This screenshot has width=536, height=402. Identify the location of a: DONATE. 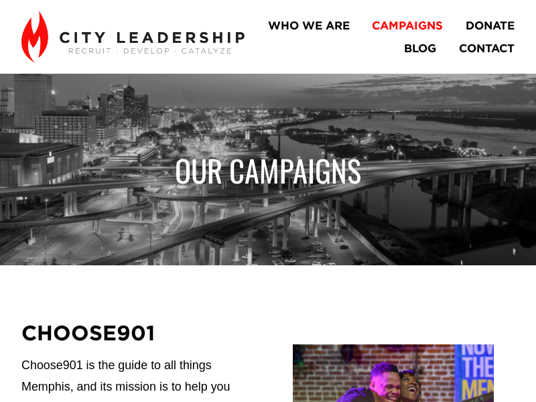
(490, 25).